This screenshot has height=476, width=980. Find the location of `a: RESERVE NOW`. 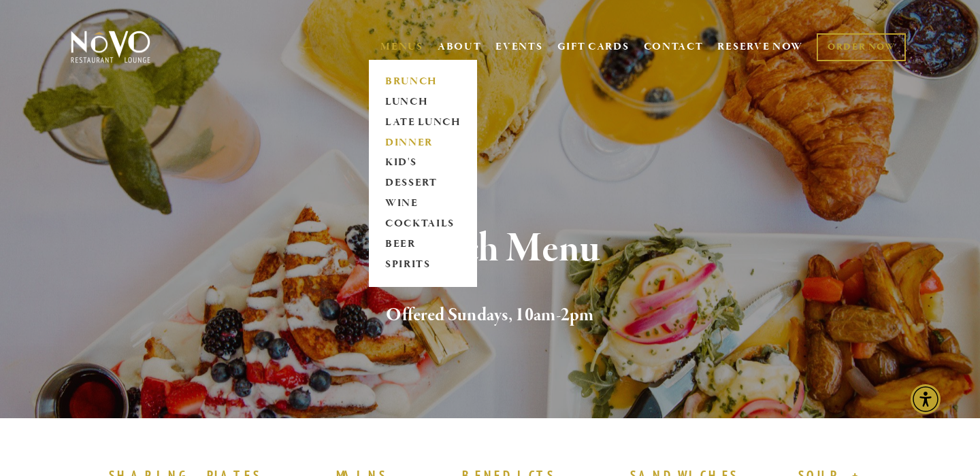

a: RESERVE NOW is located at coordinates (760, 47).